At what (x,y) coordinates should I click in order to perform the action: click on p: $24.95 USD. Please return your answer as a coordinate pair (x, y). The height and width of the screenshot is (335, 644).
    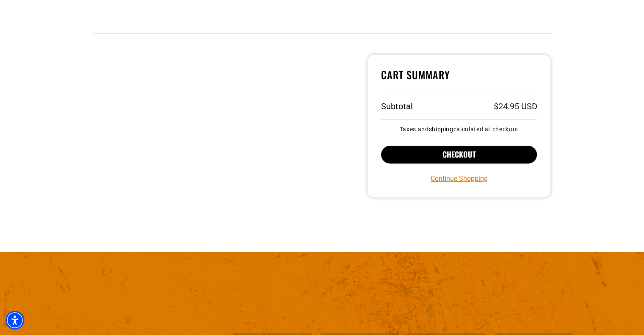
    Looking at the image, I should click on (515, 106).